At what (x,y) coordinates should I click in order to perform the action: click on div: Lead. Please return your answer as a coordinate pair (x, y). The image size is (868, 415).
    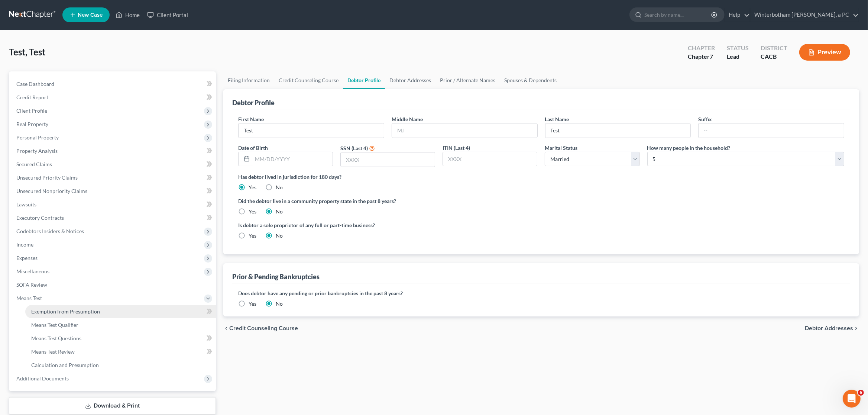
    Looking at the image, I should click on (737, 57).